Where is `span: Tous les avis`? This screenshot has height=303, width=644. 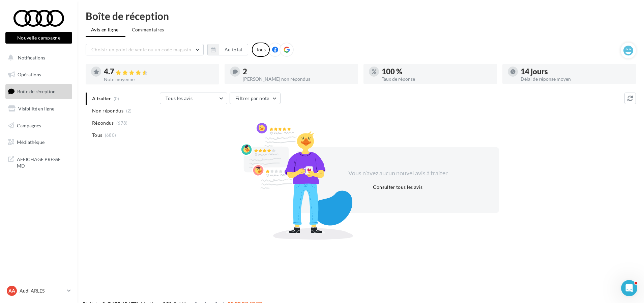 span: Tous les avis is located at coordinates (179, 98).